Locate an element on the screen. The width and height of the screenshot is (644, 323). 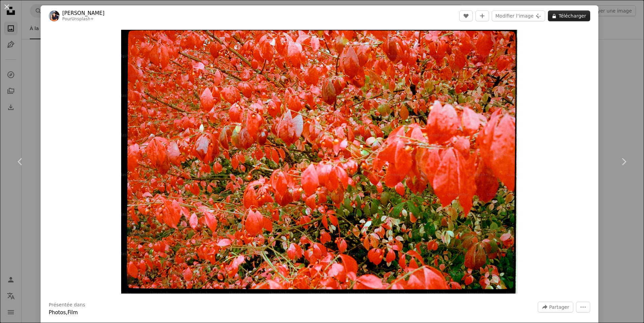
button: Zoom sur cette image is located at coordinates (319, 162).